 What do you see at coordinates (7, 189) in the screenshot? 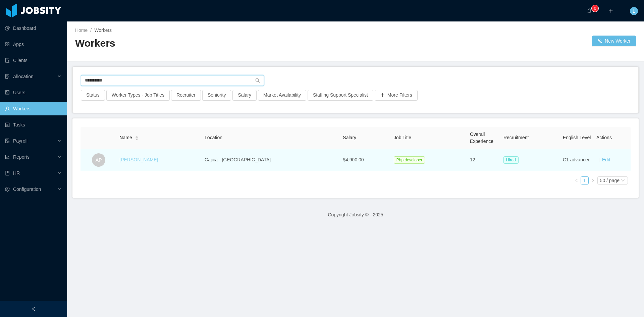
I see `i: icon: setting` at bounding box center [7, 189].